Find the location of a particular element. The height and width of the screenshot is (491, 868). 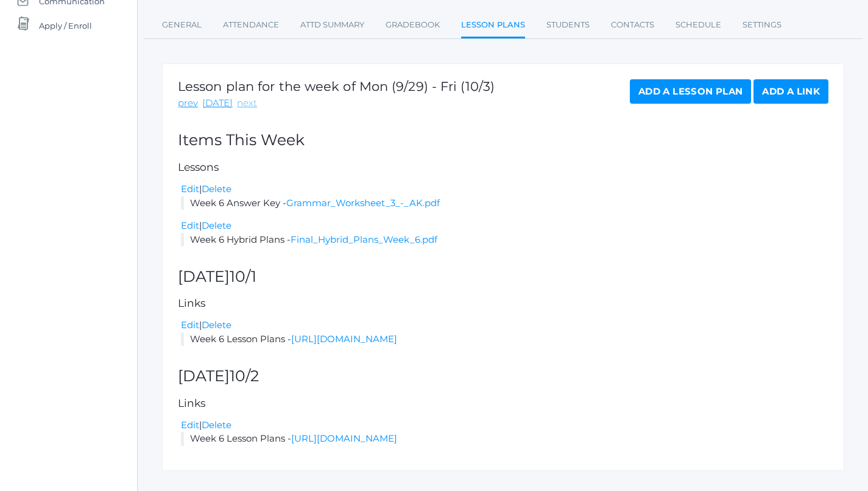

span: Apply / Enroll is located at coordinates (65, 26).